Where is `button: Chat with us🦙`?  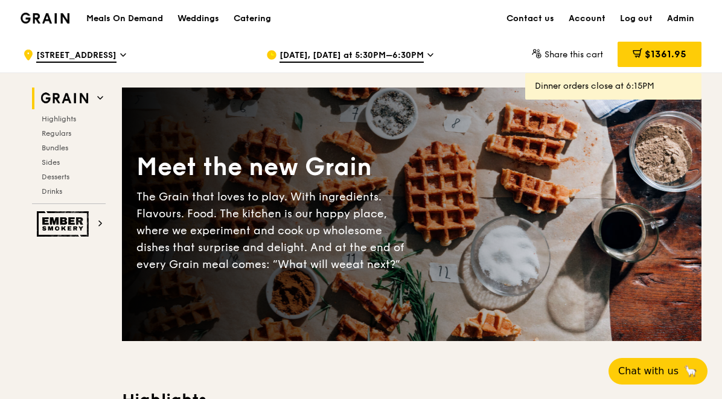
button: Chat with us🦙 is located at coordinates (658, 371).